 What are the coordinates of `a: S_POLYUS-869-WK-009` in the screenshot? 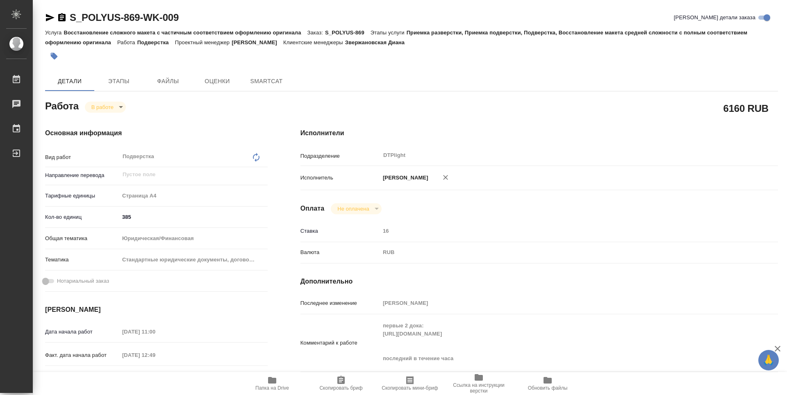 It's located at (124, 17).